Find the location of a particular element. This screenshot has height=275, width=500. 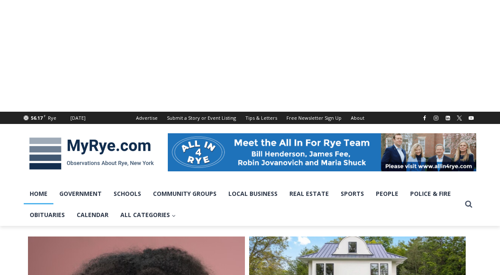

a: X is located at coordinates (459, 118).